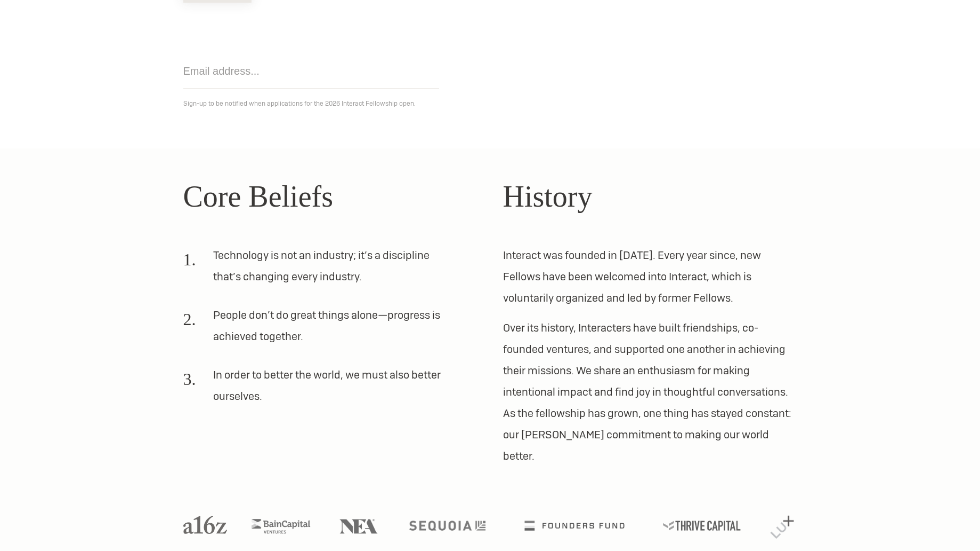 The width and height of the screenshot is (980, 551). Describe the element at coordinates (318, 329) in the screenshot. I see `li: People don’t do great things alone—progress is achieved together.` at that location.